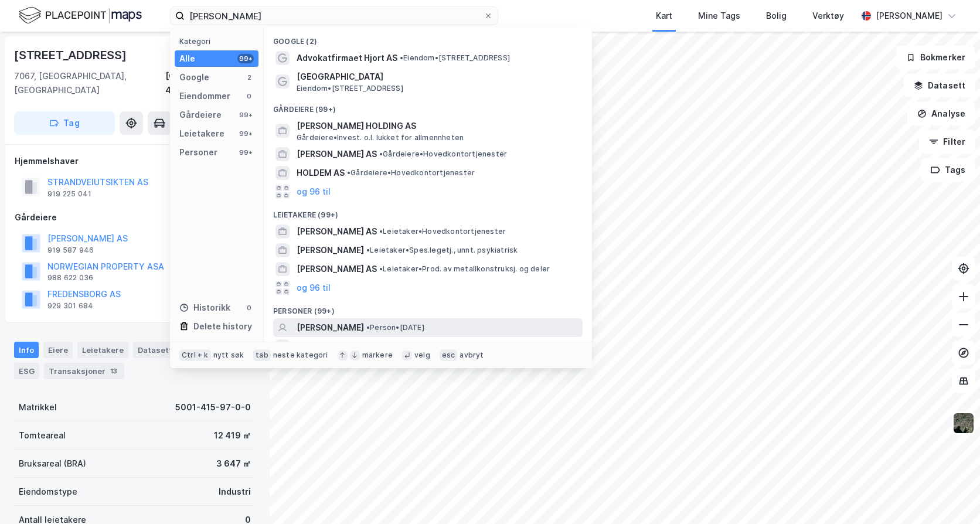  I want to click on div: 12 419 ㎡, so click(232, 436).